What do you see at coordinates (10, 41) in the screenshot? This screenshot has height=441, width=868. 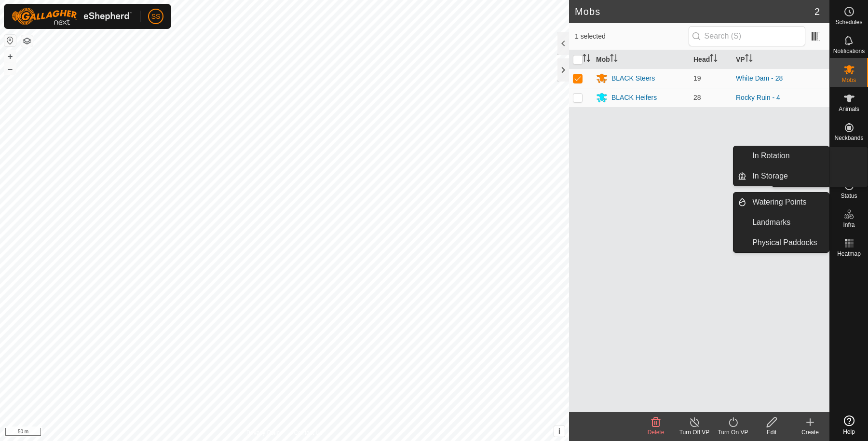 I see `button: Reset Map` at bounding box center [10, 41].